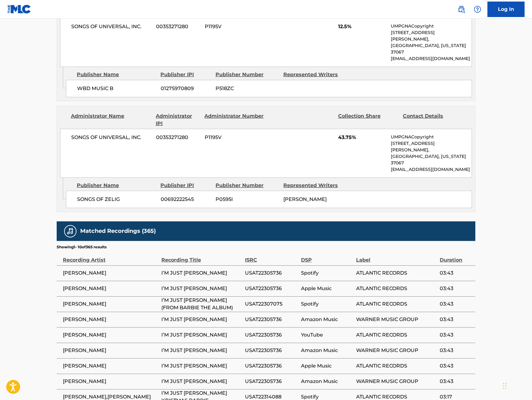 This screenshot has height=400, width=532. I want to click on img: MLC Logo, so click(19, 9).